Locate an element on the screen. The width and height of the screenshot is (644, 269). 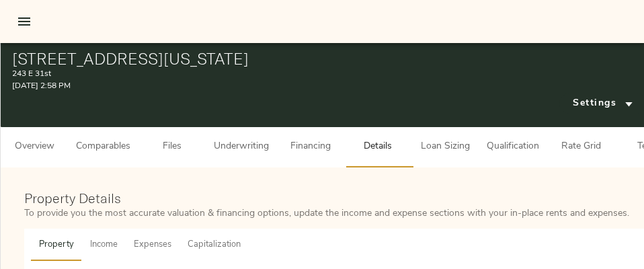
span: Capitalization is located at coordinates (214, 245).